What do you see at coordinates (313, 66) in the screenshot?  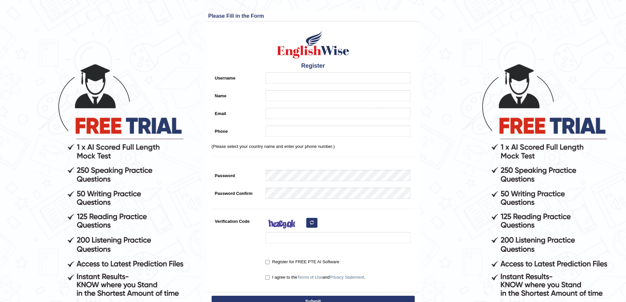 I see `h4: Register` at bounding box center [313, 66].